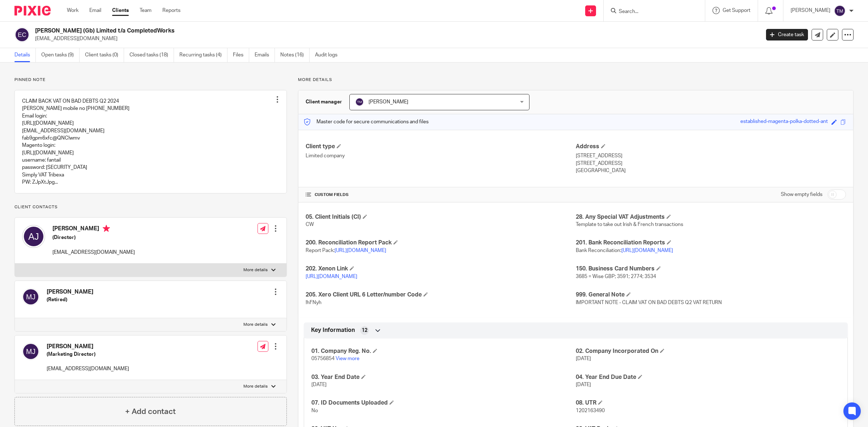  Describe the element at coordinates (33, 10) in the screenshot. I see `img: Pixie` at that location.